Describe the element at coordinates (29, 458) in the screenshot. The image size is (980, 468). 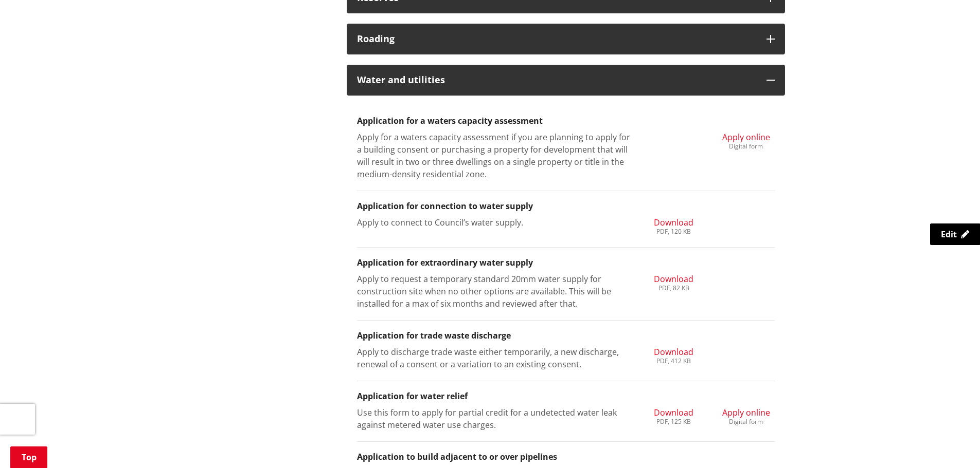
I see `a: Top` at that location.